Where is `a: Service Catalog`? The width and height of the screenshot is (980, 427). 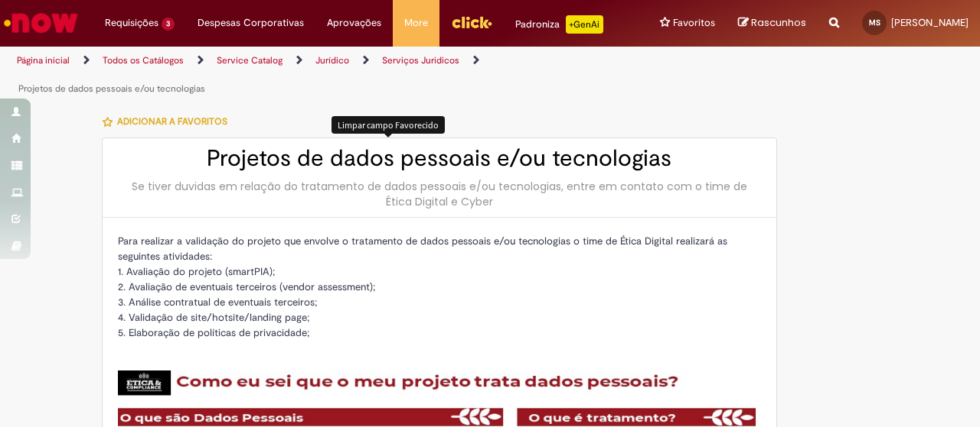
a: Service Catalog is located at coordinates (249, 60).